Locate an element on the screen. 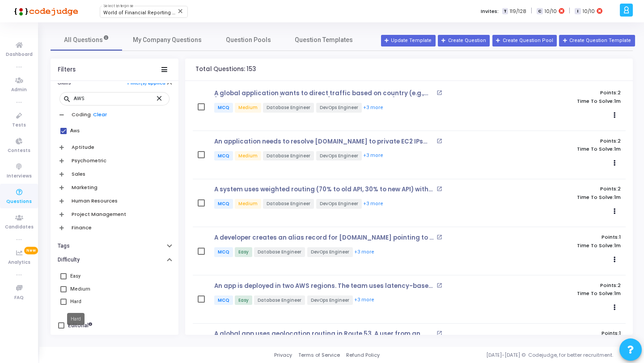 This screenshot has height=363, width=644. span: 1 is located at coordinates (620, 237).